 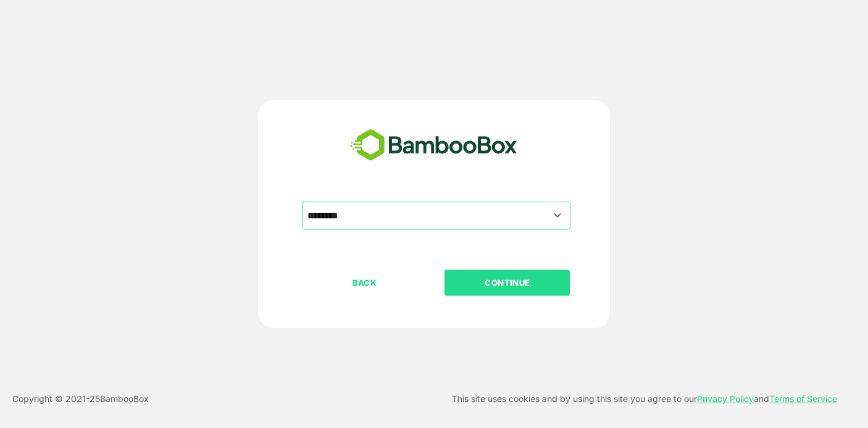 I want to click on a: Terms of Service, so click(x=803, y=398).